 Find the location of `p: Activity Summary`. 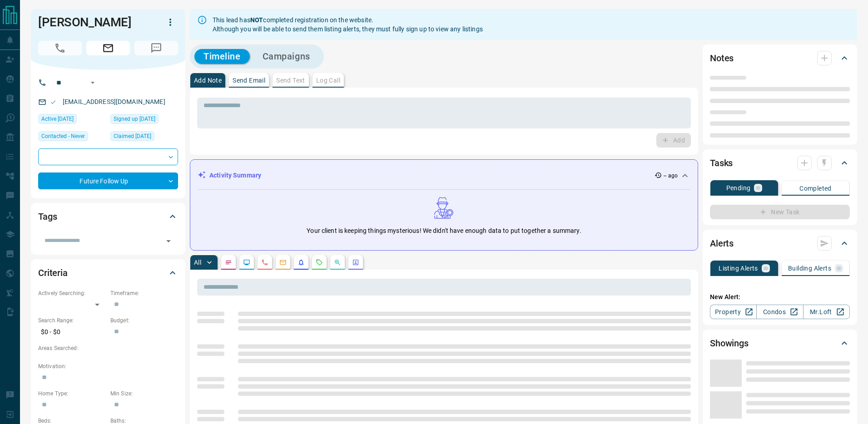

p: Activity Summary is located at coordinates (235, 175).